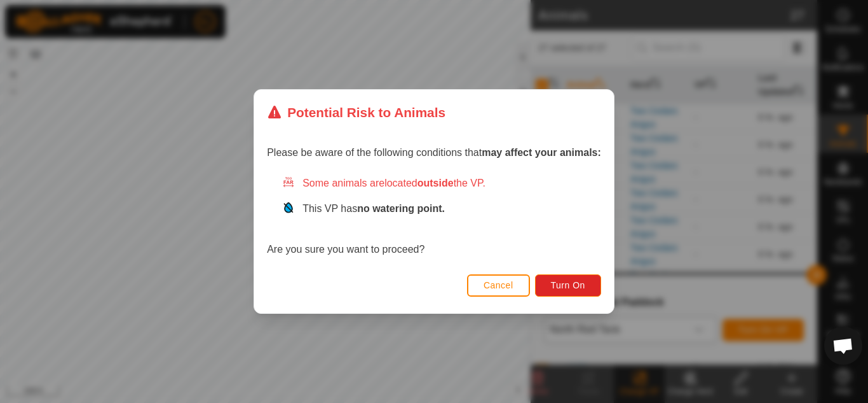 The height and width of the screenshot is (403, 868). Describe the element at coordinates (843, 346) in the screenshot. I see `div: Open chat` at that location.